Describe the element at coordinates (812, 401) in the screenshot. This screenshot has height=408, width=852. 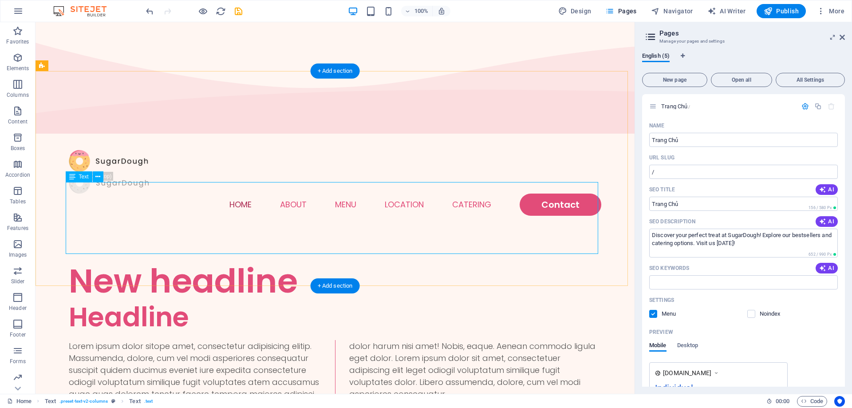
I see `span: Code` at that location.